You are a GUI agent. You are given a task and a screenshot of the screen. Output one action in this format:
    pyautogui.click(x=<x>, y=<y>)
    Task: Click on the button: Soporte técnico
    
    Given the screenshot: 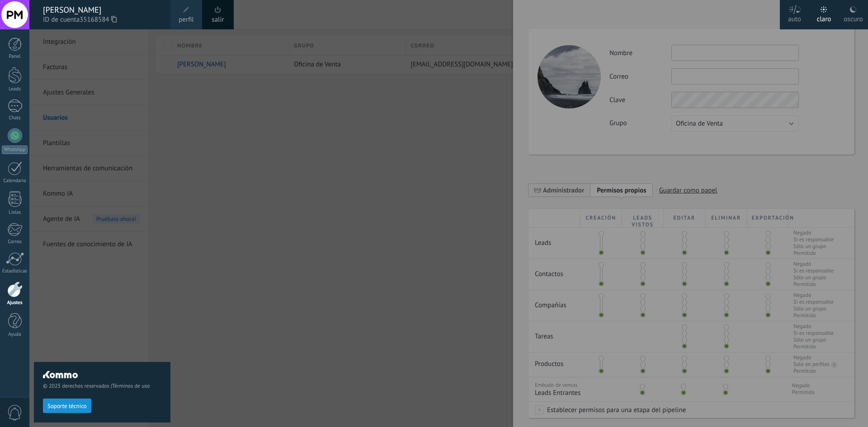 What is the action you would take?
    pyautogui.click(x=67, y=406)
    